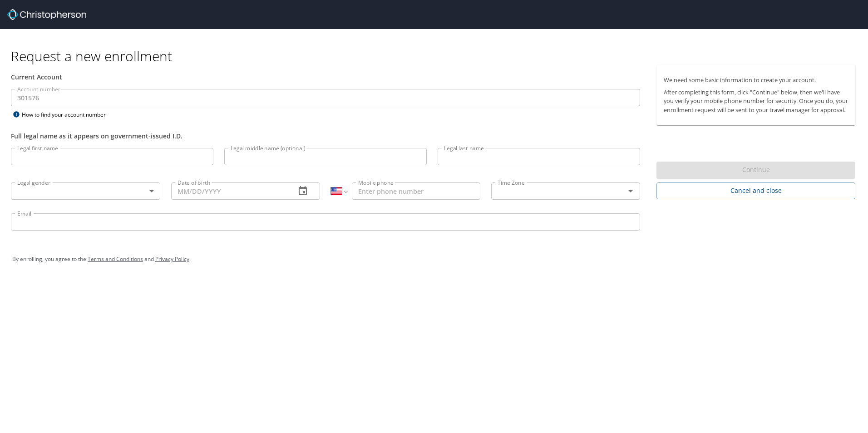 Image resolution: width=868 pixels, height=433 pixels. Describe the element at coordinates (756, 80) in the screenshot. I see `p: We need some basic information to create your account.` at that location.